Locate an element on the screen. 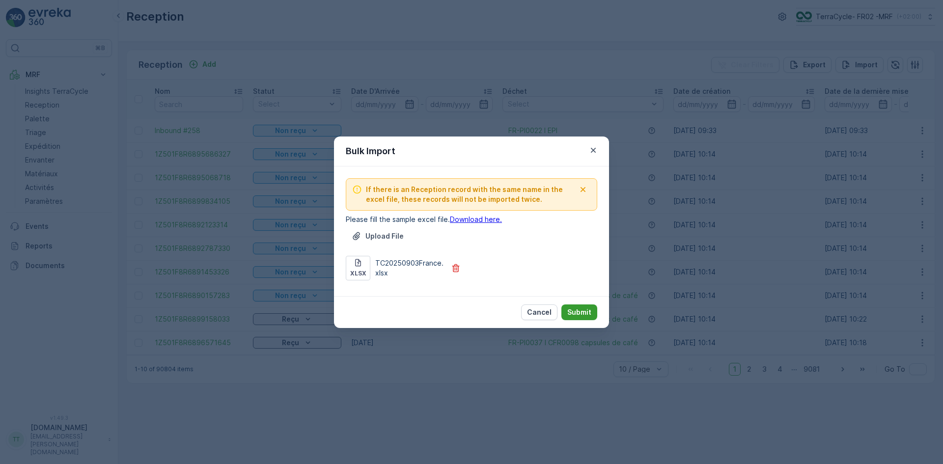 This screenshot has width=943, height=464. p: Bulk Import is located at coordinates (370, 151).